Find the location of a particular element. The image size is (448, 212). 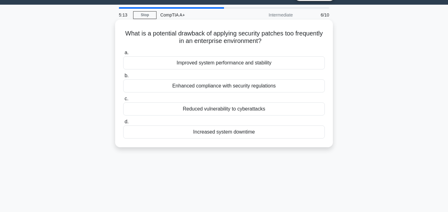

div: 5:13 is located at coordinates (124, 15).